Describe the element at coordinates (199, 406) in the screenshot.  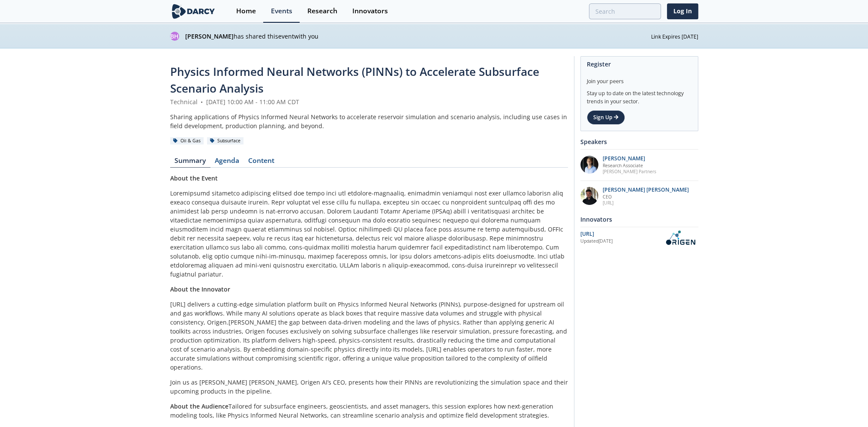
I see `strong: About the Audience` at that location.